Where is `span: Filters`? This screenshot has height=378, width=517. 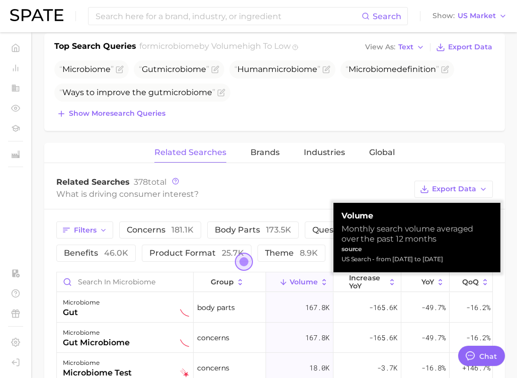
span: Filters is located at coordinates (85, 230).